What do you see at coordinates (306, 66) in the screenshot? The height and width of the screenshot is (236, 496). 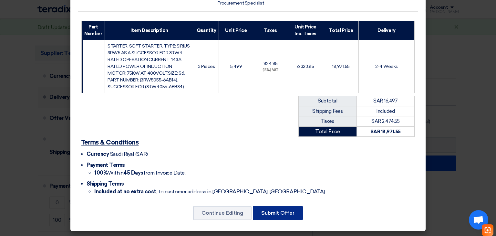 I see `span: 6,323.85` at bounding box center [306, 66].